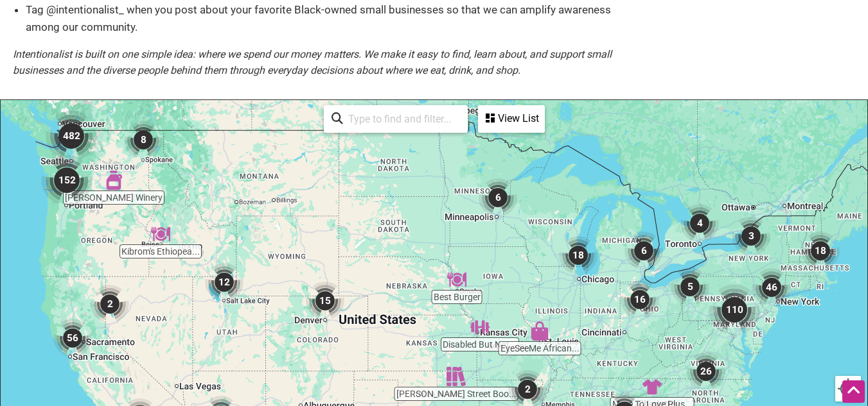 The image size is (868, 406). Describe the element at coordinates (312, 63) in the screenshot. I see `em: Intentionalist is built on one simple idea: where we spend our money matters. We make it easy to ...` at that location.